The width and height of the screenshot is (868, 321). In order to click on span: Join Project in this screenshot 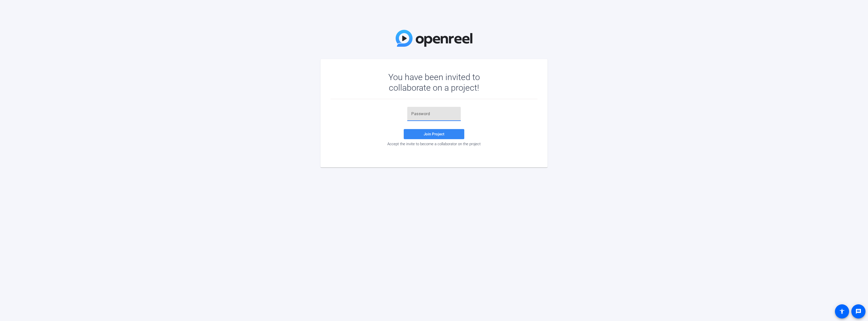, I will do `click(434, 134)`.